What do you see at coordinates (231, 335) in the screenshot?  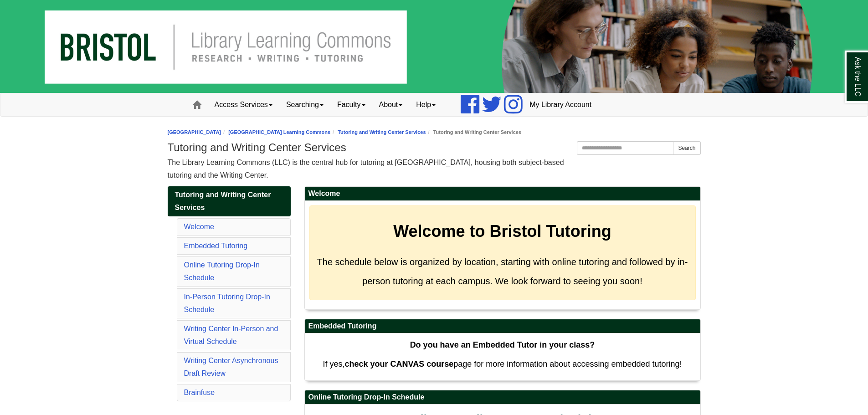 I see `a: Writing Center In-Person and Virtual Schedule` at bounding box center [231, 335].